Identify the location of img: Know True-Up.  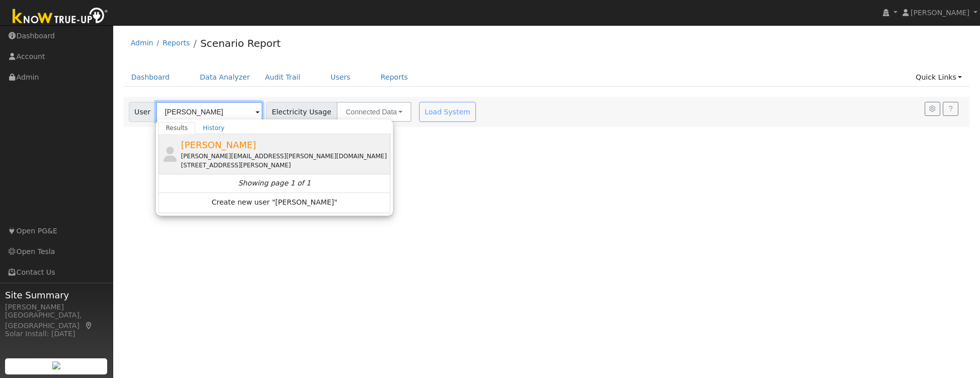
(61, 16).